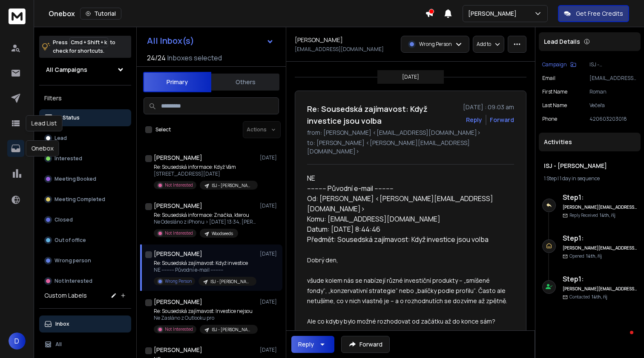  What do you see at coordinates (85, 70) in the screenshot?
I see `button: All Campaigns` at bounding box center [85, 70].